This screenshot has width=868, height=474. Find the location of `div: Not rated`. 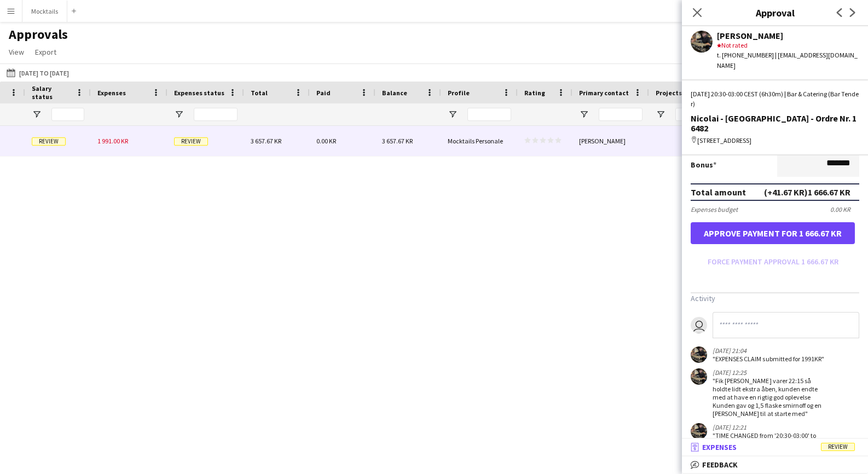

div: Not rated is located at coordinates (789, 46).